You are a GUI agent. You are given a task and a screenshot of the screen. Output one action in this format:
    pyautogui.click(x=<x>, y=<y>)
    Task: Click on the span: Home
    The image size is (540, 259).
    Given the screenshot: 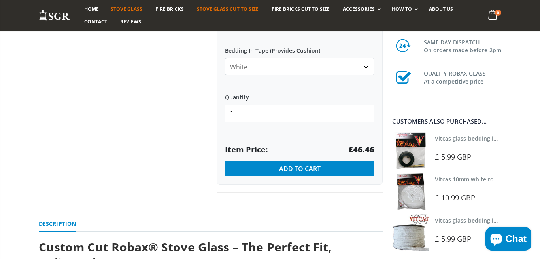 What is the action you would take?
    pyautogui.click(x=91, y=9)
    